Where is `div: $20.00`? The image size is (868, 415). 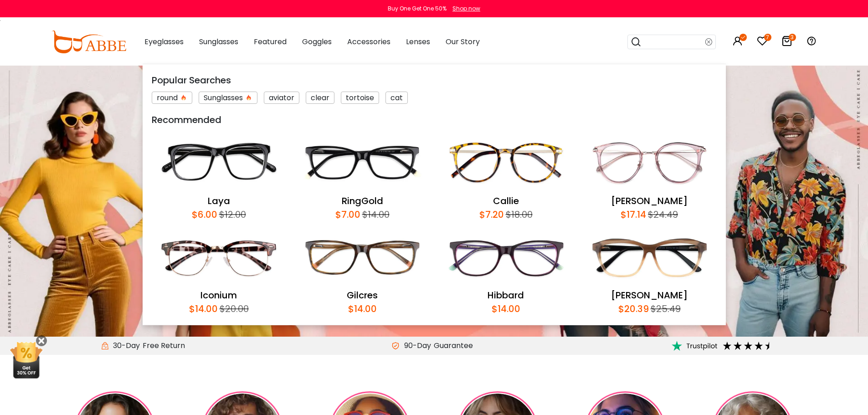 div: $20.00 is located at coordinates (233, 309).